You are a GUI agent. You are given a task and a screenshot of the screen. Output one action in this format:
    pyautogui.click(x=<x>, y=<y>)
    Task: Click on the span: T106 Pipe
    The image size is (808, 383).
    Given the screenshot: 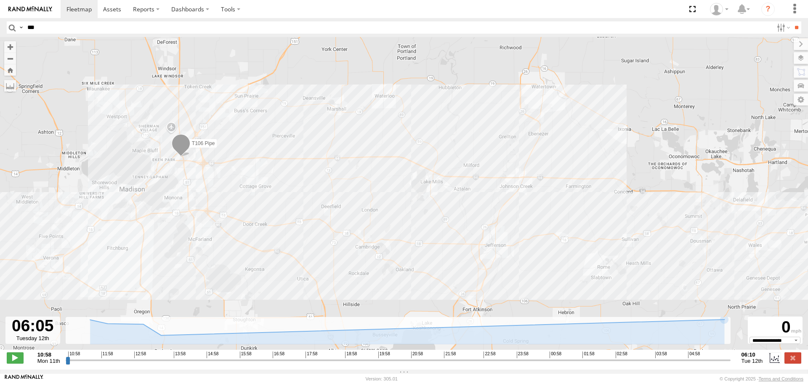 What is the action you would take?
    pyautogui.click(x=203, y=144)
    